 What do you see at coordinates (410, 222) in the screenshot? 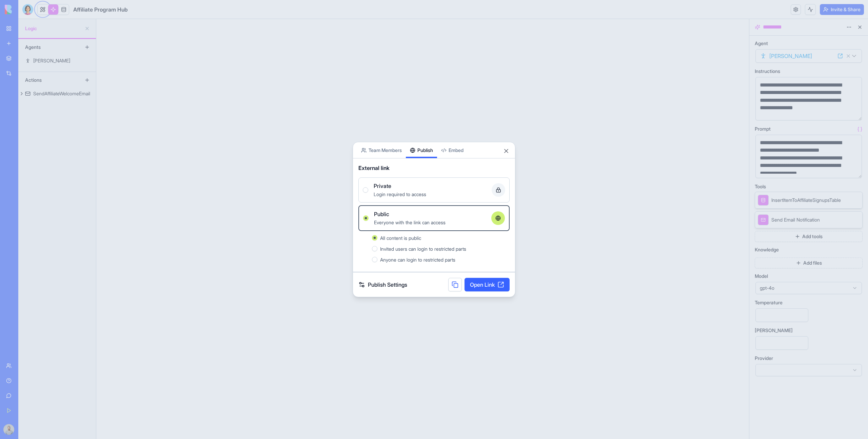
I see `span: Everyone with the link can access` at bounding box center [410, 222].